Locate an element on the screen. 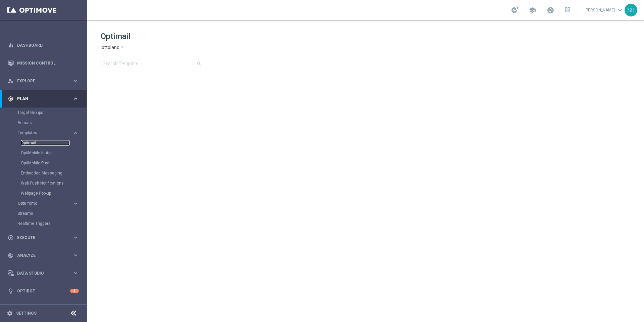  a: OptiMobile Push is located at coordinates (45, 163).